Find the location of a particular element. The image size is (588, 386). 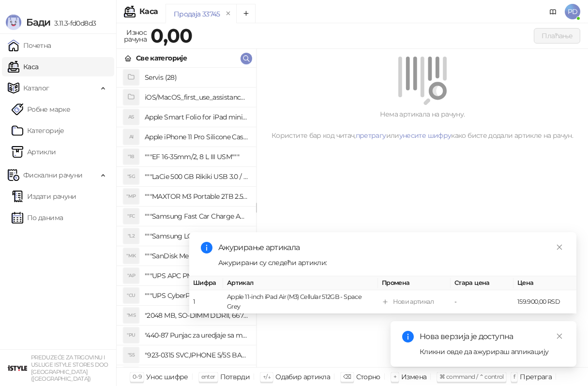

a: Категорије is located at coordinates (37, 131).